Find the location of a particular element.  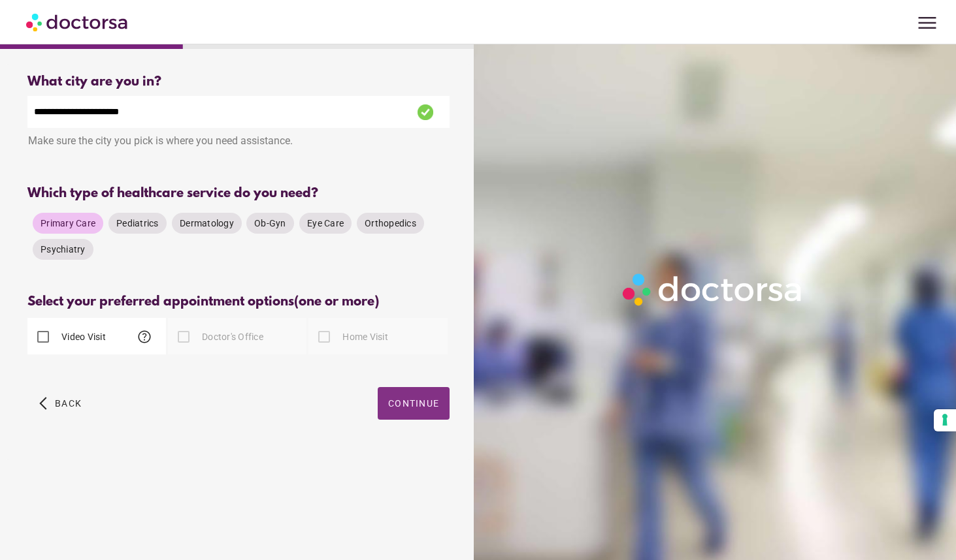

img: Doctorsa.com is located at coordinates (78, 21).